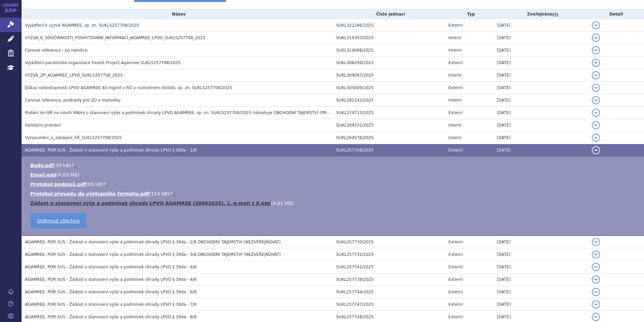  I want to click on td: SUKL264531/2025, so click(389, 125).